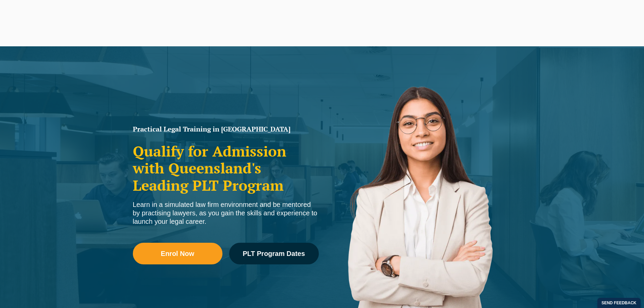 This screenshot has width=644, height=308. I want to click on span: PLT Program Dates, so click(274, 254).